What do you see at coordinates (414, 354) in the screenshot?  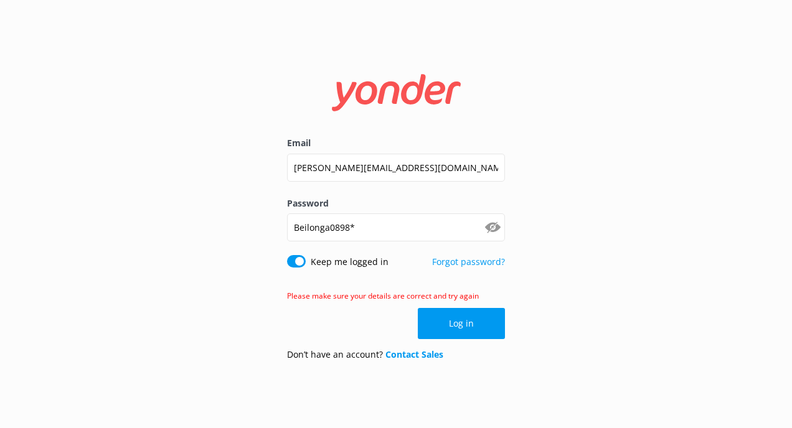 I see `a: Contact Sales` at bounding box center [414, 354].